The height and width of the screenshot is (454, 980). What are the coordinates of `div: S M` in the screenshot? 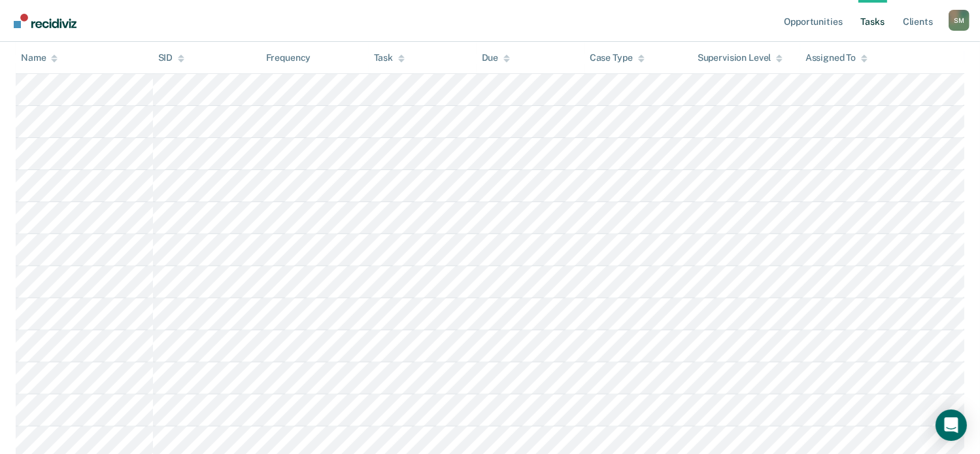 It's located at (959, 21).